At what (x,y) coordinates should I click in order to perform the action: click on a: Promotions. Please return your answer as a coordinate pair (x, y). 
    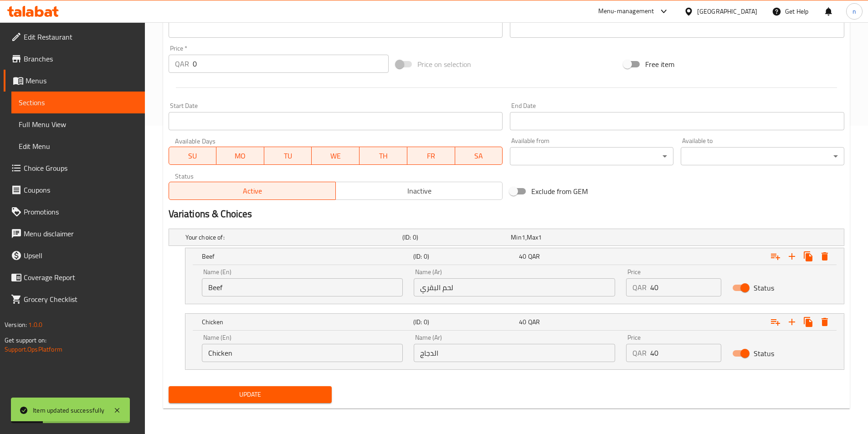
    Looking at the image, I should click on (74, 211).